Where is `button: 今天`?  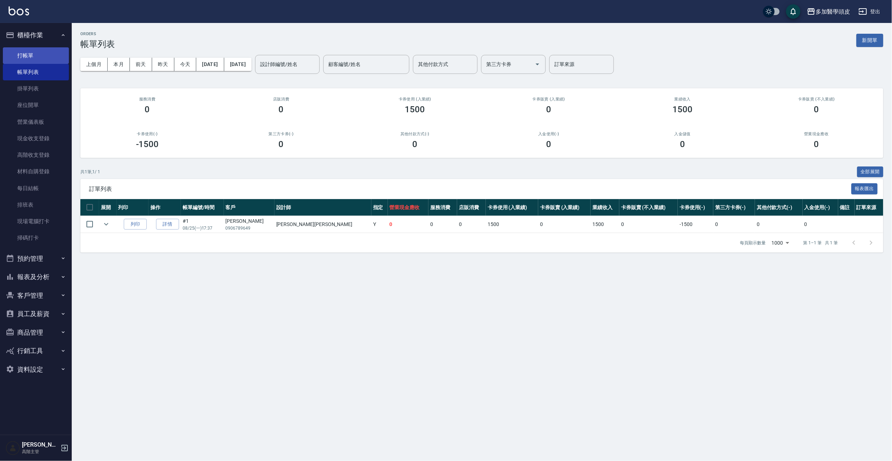
button: 今天 is located at coordinates (185, 64).